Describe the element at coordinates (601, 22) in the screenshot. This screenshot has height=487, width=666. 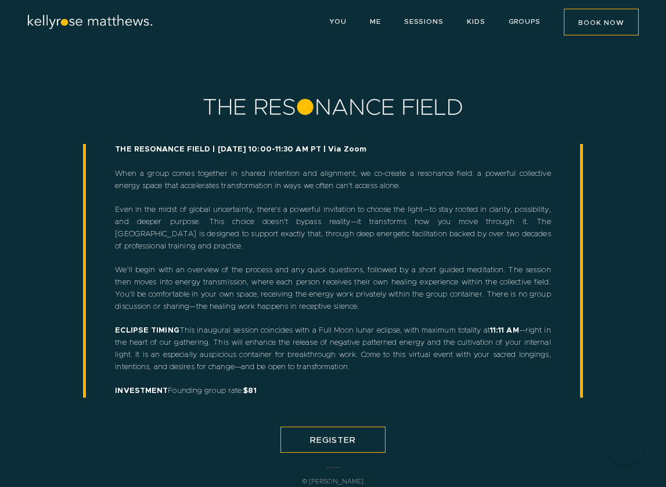
I see `a: BOOK NOW` at that location.